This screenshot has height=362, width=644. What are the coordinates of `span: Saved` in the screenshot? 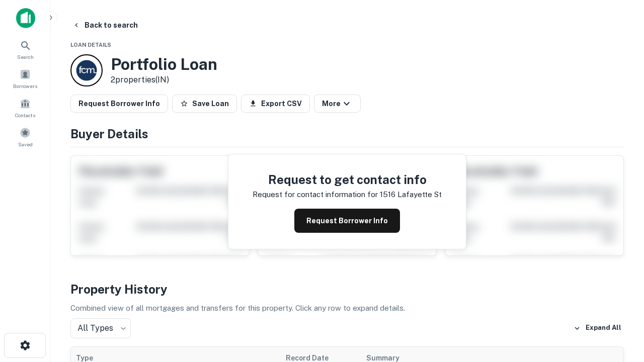 It's located at (25, 144).